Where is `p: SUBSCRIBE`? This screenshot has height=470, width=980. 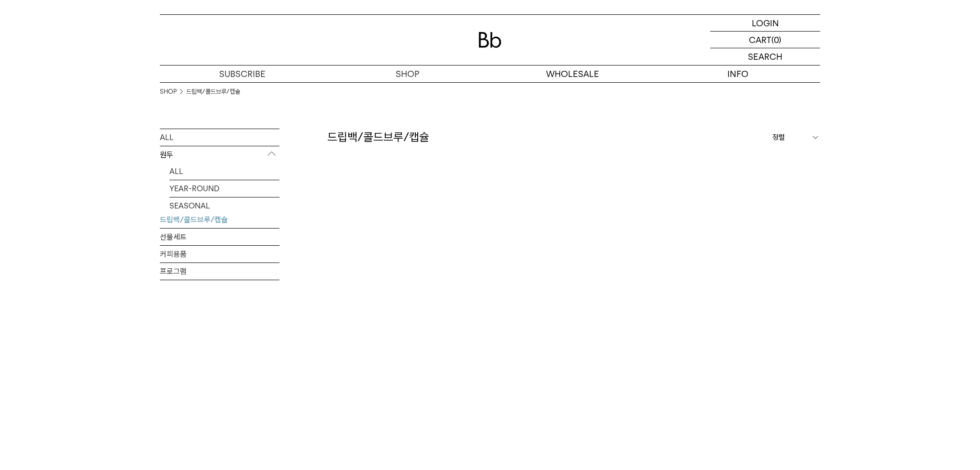 p: SUBSCRIBE is located at coordinates (242, 74).